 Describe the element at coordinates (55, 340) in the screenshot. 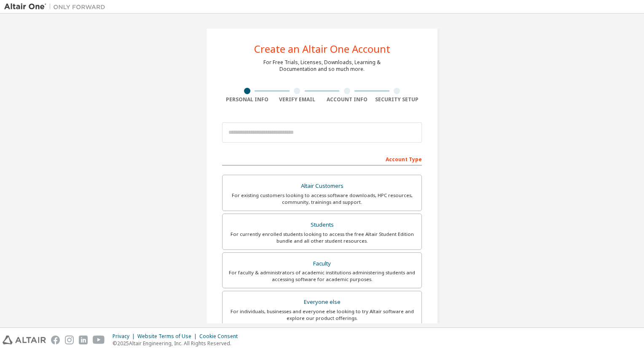

I see `img: facebook.svg` at that location.